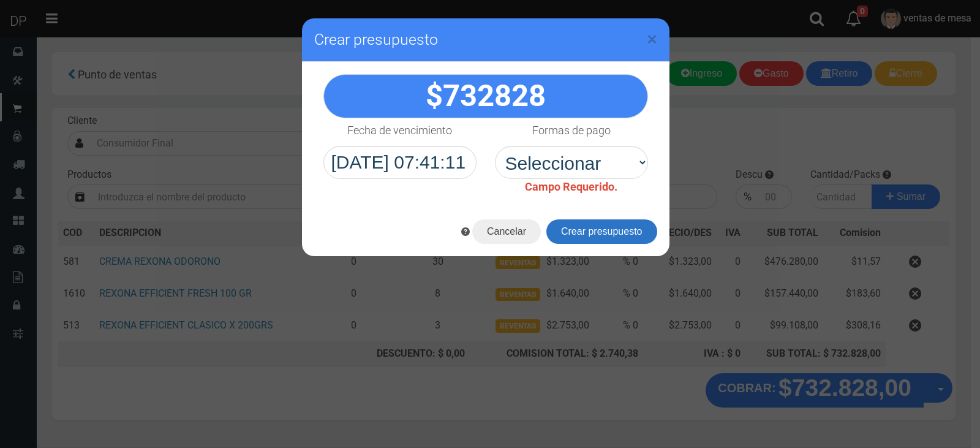 The width and height of the screenshot is (980, 448). I want to click on span: Campo Requerido., so click(570, 186).